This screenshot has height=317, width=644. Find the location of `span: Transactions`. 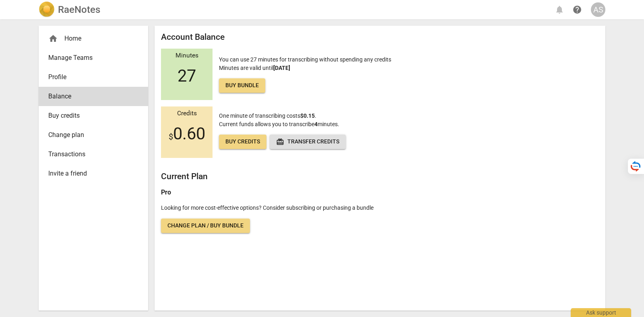

span: Transactions is located at coordinates (90, 154).